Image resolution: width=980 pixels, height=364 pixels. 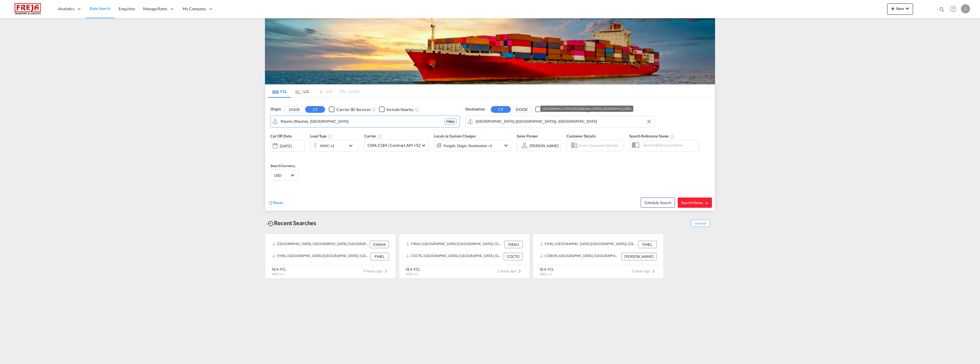 What do you see at coordinates (513, 256) in the screenshot?
I see `div: COCTG` at bounding box center [513, 256].